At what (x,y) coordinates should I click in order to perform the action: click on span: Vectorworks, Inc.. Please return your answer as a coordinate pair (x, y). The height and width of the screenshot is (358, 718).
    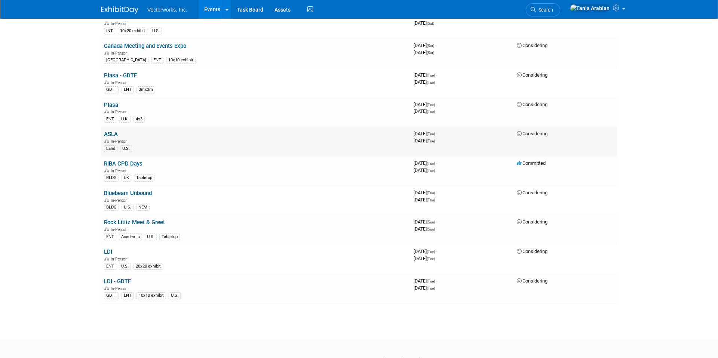
    Looking at the image, I should click on (167, 10).